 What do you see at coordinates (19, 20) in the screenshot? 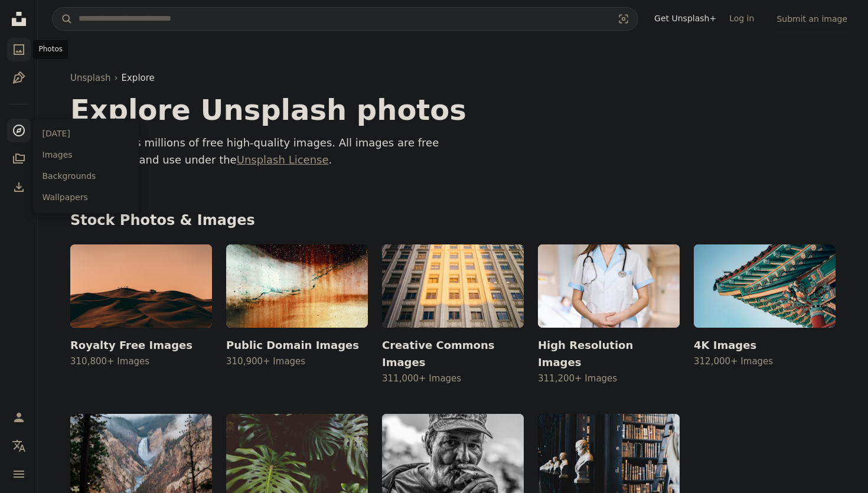
I see `a: Home — Unsplash` at bounding box center [19, 20].